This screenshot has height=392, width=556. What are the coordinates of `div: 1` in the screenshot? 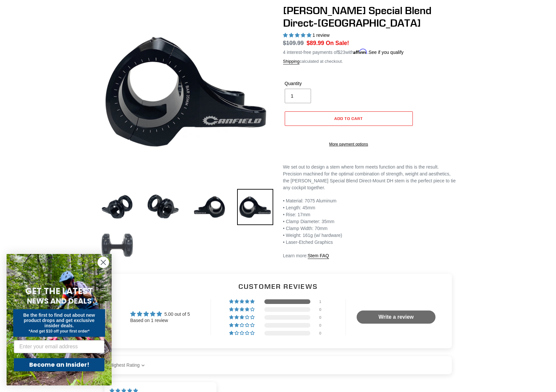 It's located at (323, 301).